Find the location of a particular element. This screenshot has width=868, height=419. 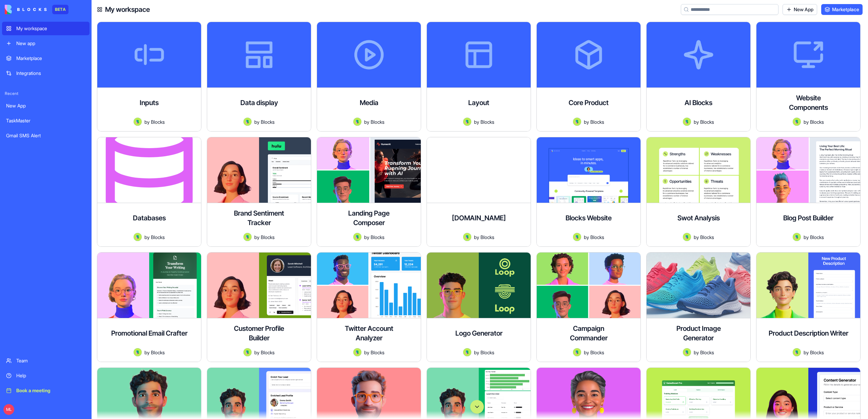

a: InputsAvatarbyBlocks is located at coordinates (149, 77).